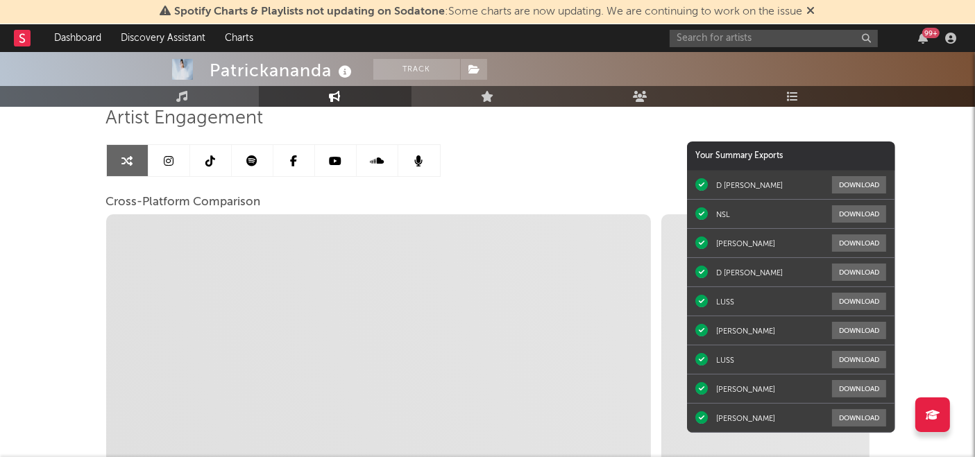 This screenshot has height=457, width=975. I want to click on div: Your Summary Exports, so click(791, 156).